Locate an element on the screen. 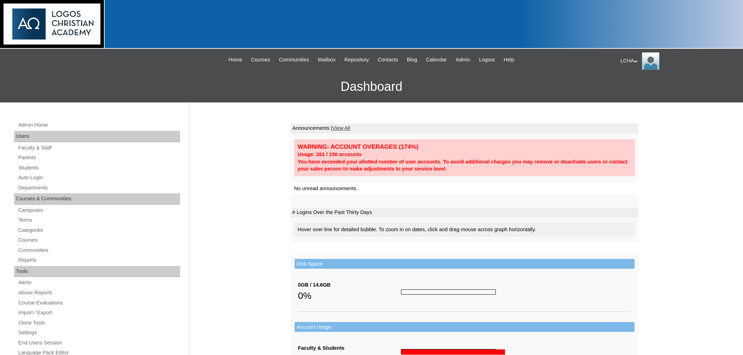 This screenshot has height=355, width=743. div: LCHA is located at coordinates (678, 61).